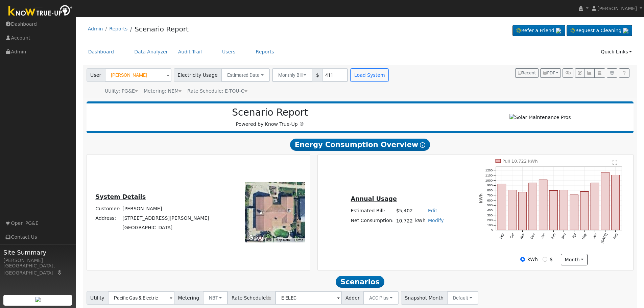  Describe the element at coordinates (60, 273) in the screenshot. I see `a: Map` at that location.